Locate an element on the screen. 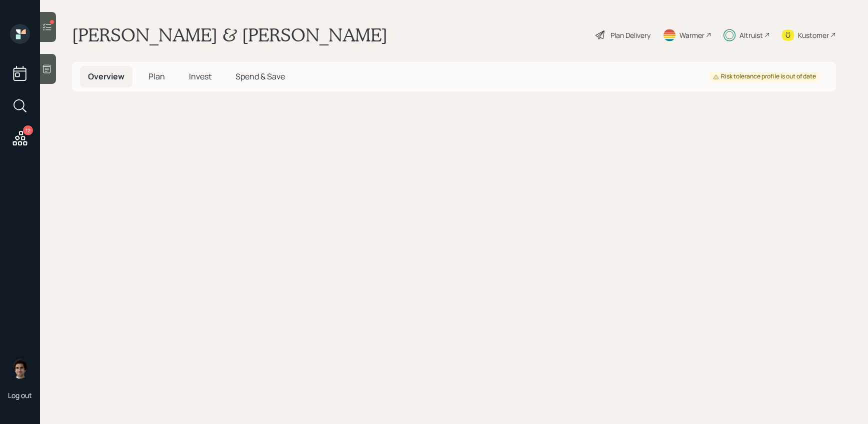 The width and height of the screenshot is (868, 424). span: Invest is located at coordinates (200, 76).